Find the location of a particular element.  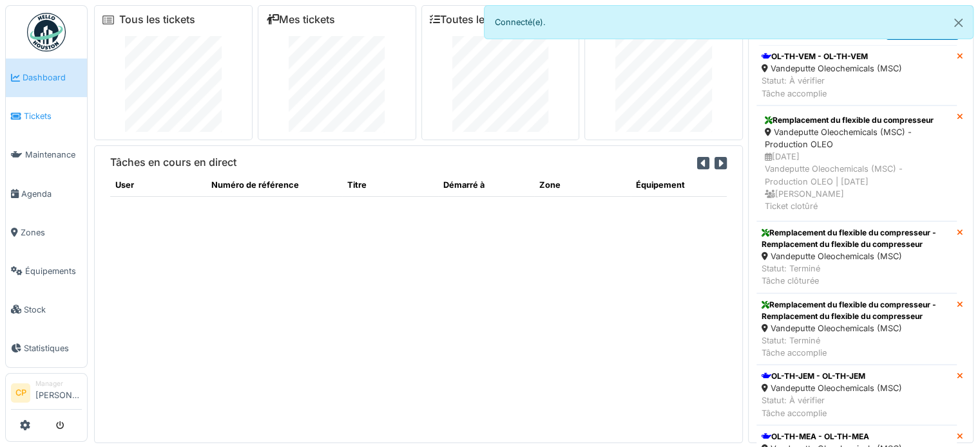

th: Zone is located at coordinates (581, 186).